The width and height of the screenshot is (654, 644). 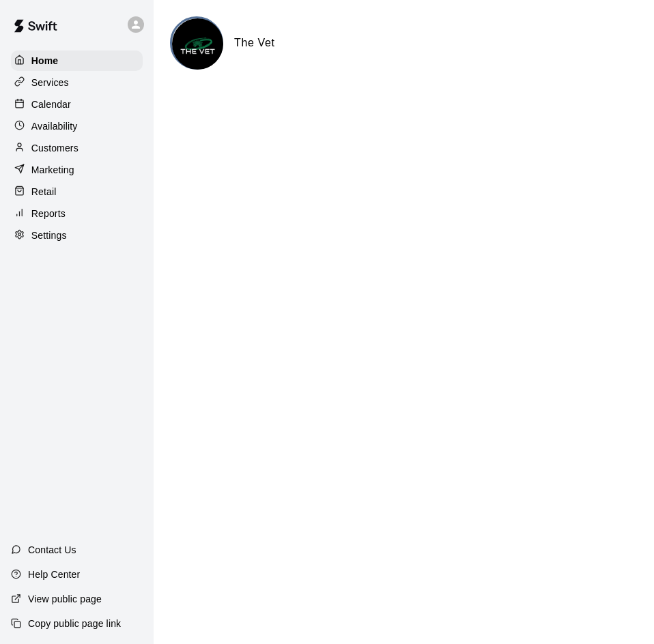 What do you see at coordinates (77, 213) in the screenshot?
I see `div: Reports` at bounding box center [77, 213].